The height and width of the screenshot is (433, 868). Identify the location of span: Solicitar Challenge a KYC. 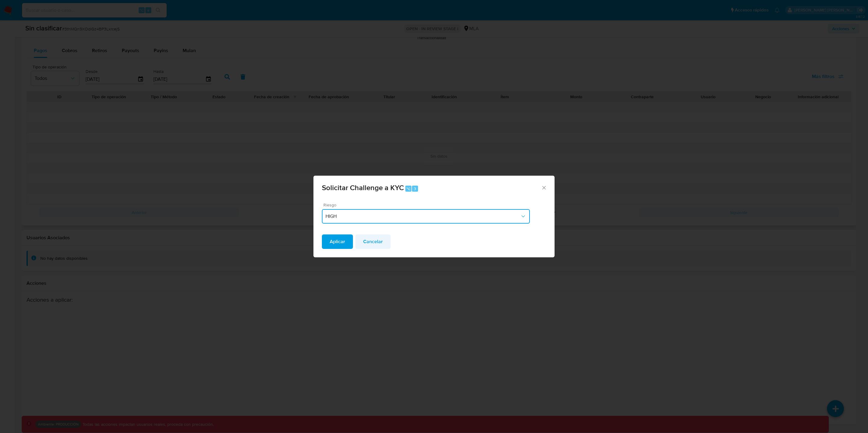
(363, 187).